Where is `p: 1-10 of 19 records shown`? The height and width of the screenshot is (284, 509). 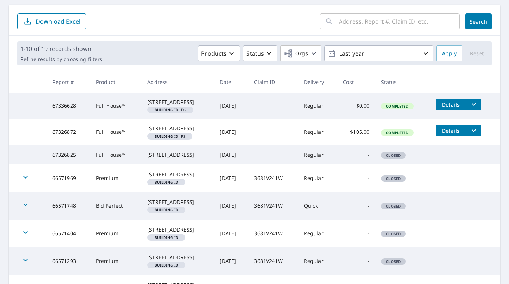 p: 1-10 of 19 records shown is located at coordinates (61, 49).